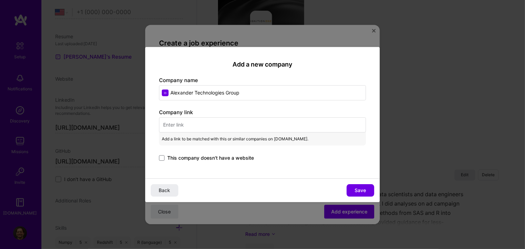 The width and height of the screenshot is (525, 249). Describe the element at coordinates (178, 80) in the screenshot. I see `label: Company name` at that location.